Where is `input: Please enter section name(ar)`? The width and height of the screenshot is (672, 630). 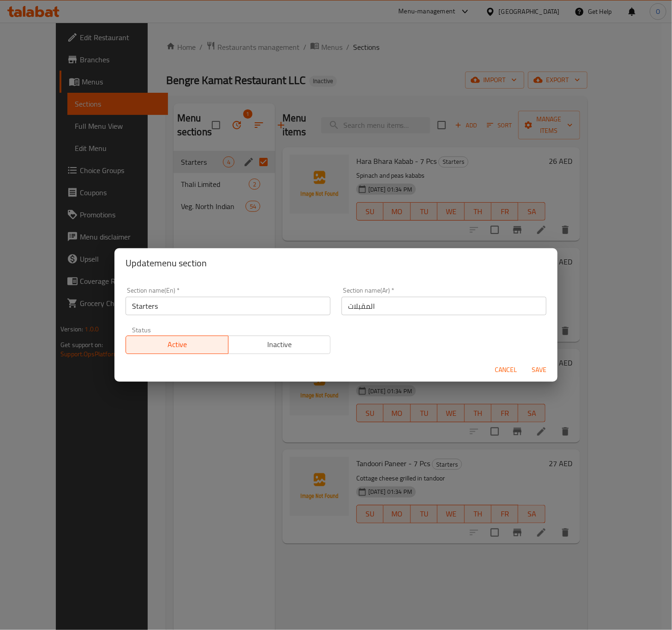
input: Please enter section name(ar) is located at coordinates (444, 306).